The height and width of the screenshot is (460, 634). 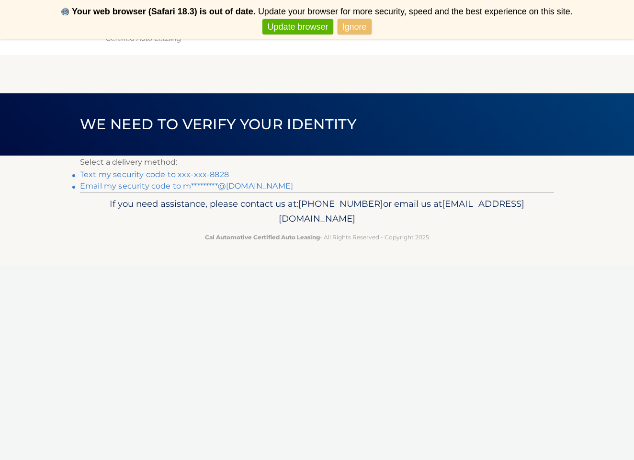 I want to click on strong: Cal Automotive Certified Auto Leasing, so click(x=262, y=237).